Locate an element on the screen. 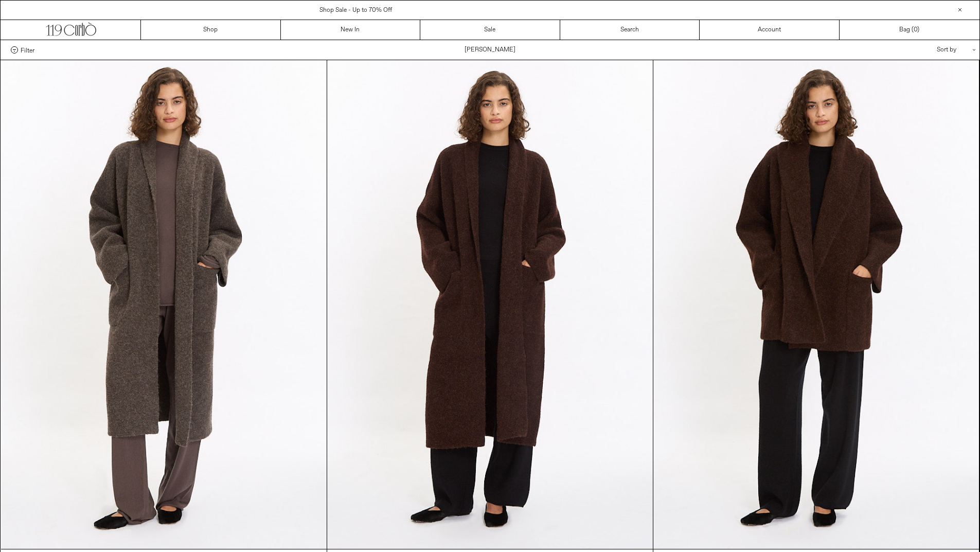  a: Search is located at coordinates (630, 30).